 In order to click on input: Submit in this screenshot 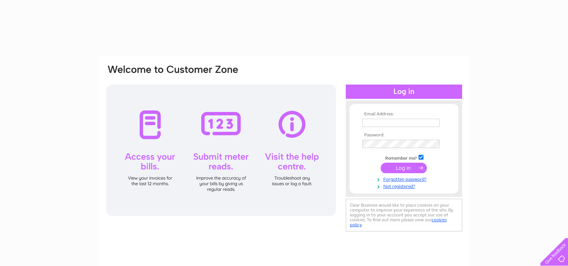, I will do `click(404, 168)`.